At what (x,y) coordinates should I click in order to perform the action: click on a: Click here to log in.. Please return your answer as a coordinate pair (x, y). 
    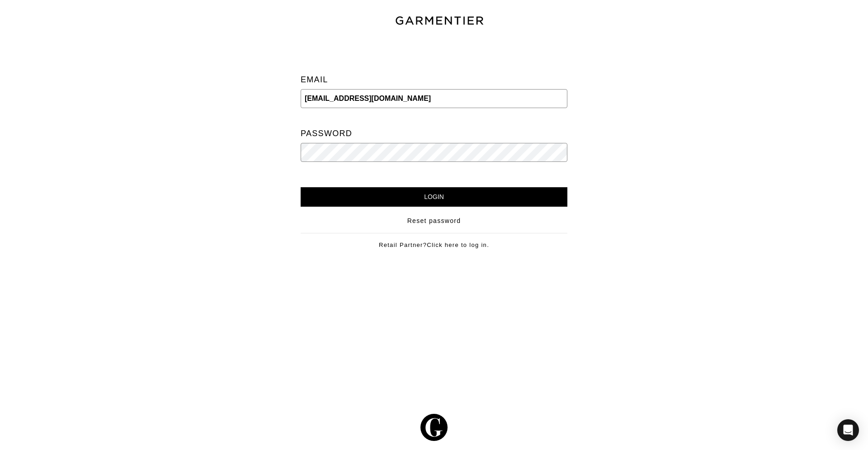
    Looking at the image, I should click on (458, 245).